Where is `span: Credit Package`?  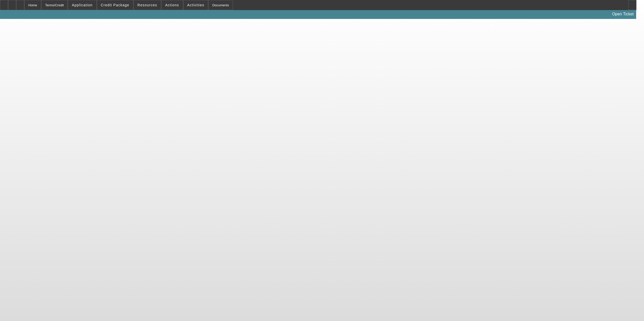 span: Credit Package is located at coordinates (115, 5).